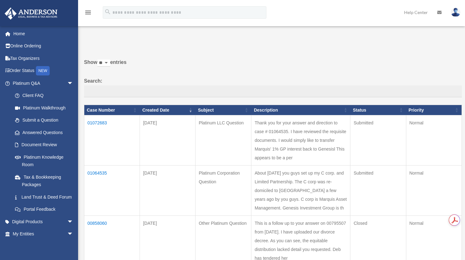 The image size is (465, 260). I want to click on td: 01064535, so click(112, 191).